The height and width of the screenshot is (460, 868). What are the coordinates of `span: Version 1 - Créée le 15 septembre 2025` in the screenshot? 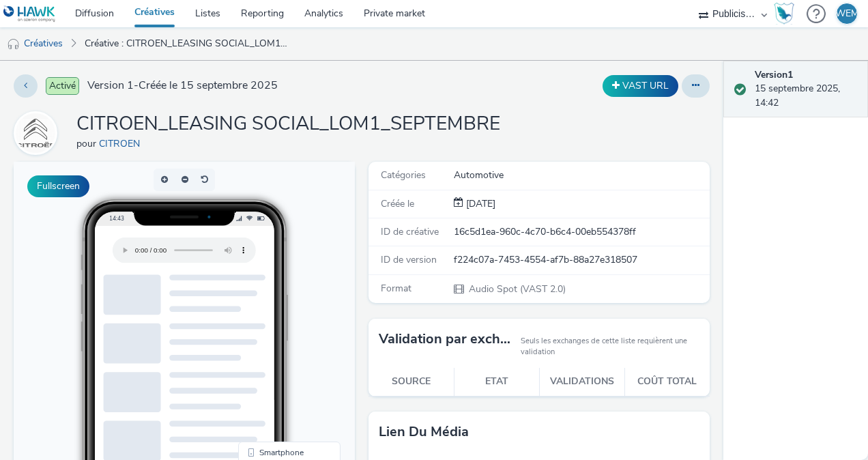 It's located at (182, 85).